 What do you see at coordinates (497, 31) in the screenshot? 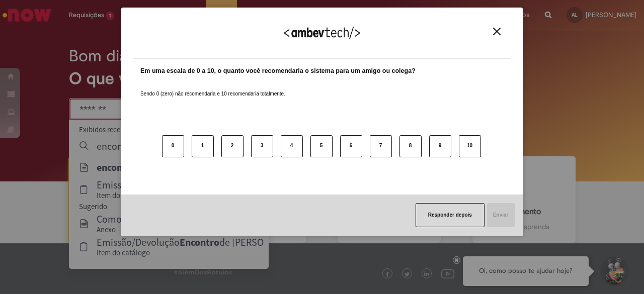
I see `img: Close` at bounding box center [497, 31].